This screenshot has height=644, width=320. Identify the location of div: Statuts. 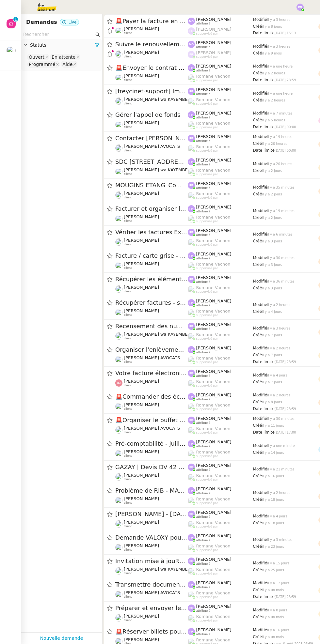
(61, 45).